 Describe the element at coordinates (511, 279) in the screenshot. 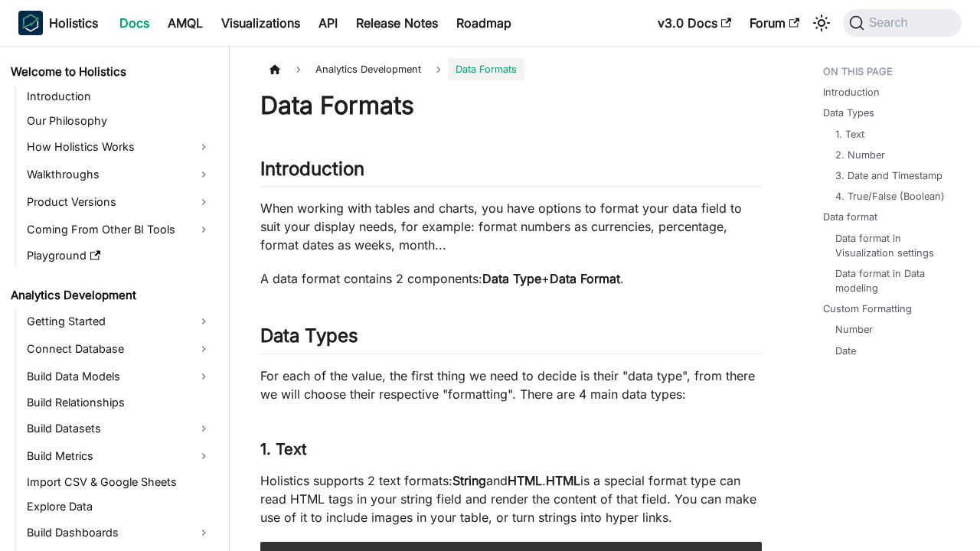

I see `p: A data format contains 2 components: + .` at that location.